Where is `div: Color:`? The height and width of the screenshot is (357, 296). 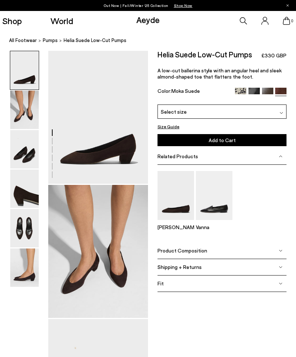 div: Color: is located at coordinates (194, 92).